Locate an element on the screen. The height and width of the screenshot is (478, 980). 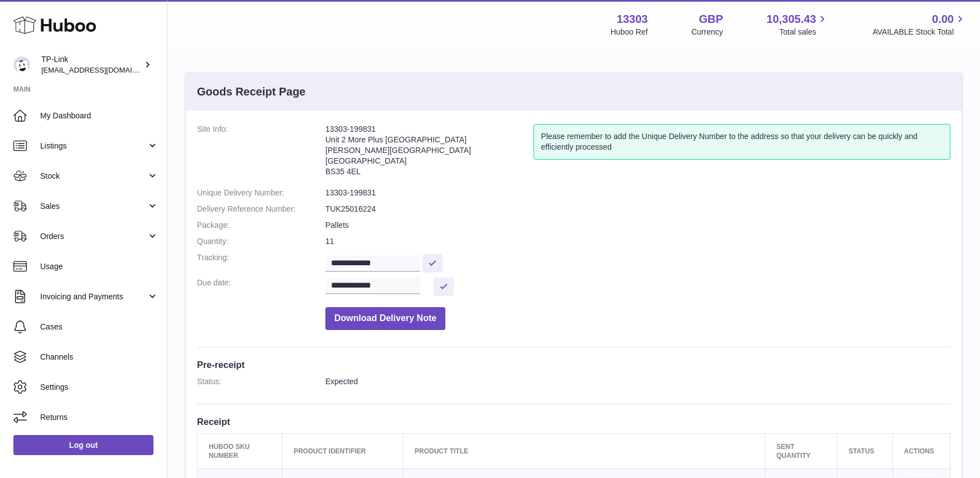
span: Usage is located at coordinates (99, 266).